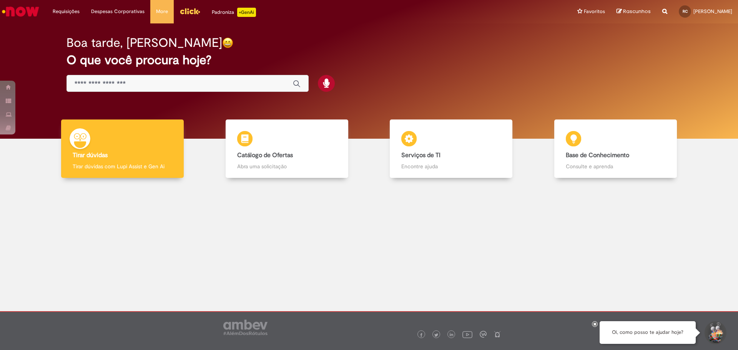 The image size is (738, 350). Describe the element at coordinates (66, 12) in the screenshot. I see `span: Requisições` at that location.